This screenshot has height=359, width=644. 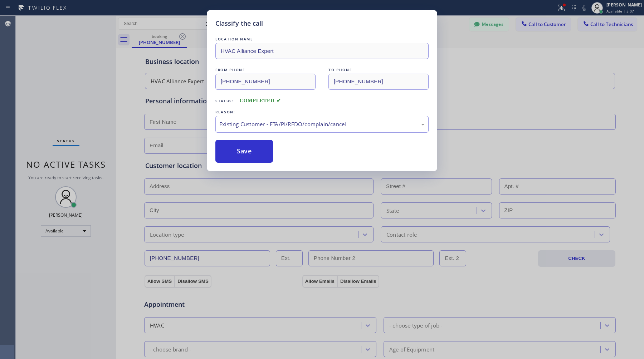 I want to click on span: COMPLETED, so click(x=261, y=101).